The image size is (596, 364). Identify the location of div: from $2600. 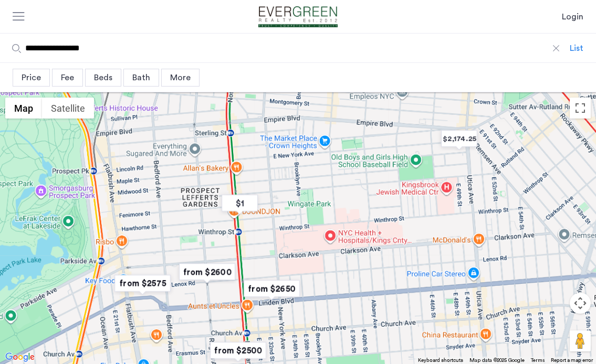
(207, 272).